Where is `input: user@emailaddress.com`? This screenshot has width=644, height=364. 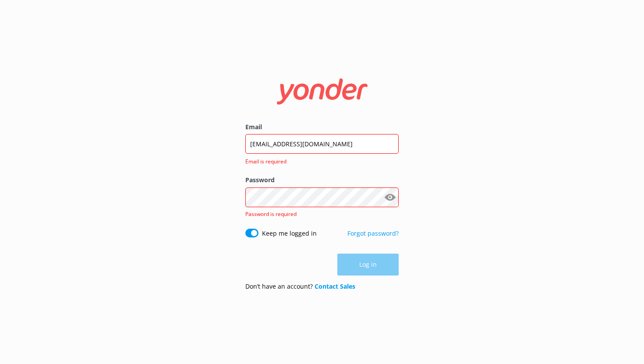 input: user@emailaddress.com is located at coordinates (322, 144).